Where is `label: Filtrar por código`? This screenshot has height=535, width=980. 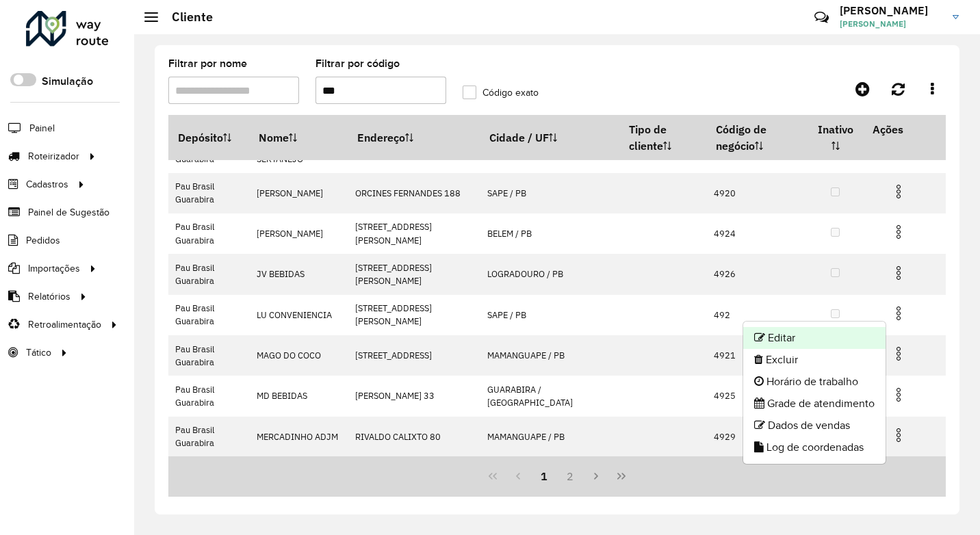
label: Filtrar por código is located at coordinates (357, 64).